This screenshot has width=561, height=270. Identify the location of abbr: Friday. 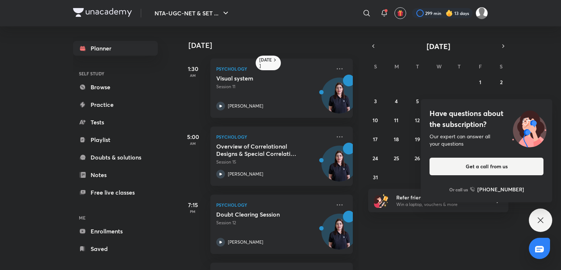
(481, 66).